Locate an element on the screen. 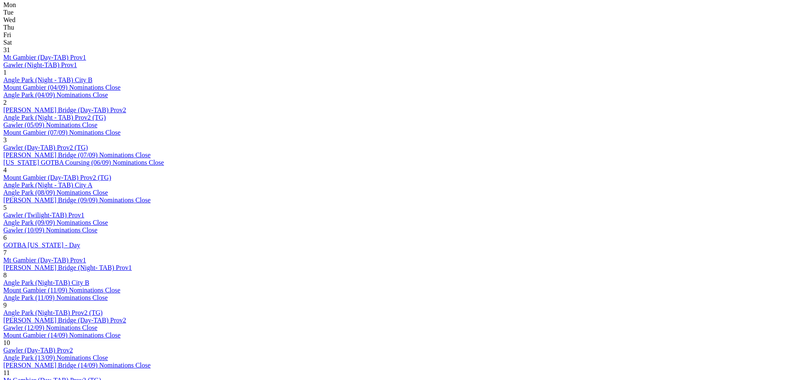  a: Angle Park (Night-TAB) Prov2 (TG) is located at coordinates (53, 313).